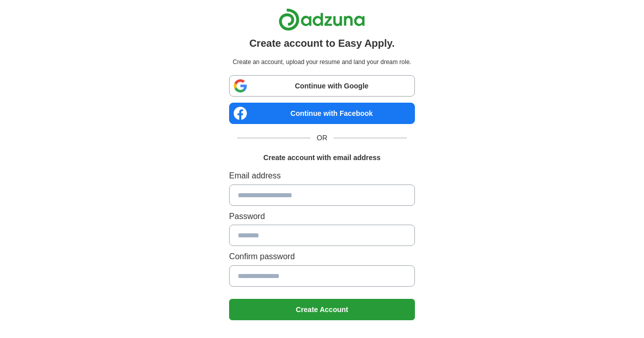  Describe the element at coordinates (322, 43) in the screenshot. I see `h1: Create account to Easy Apply.` at that location.